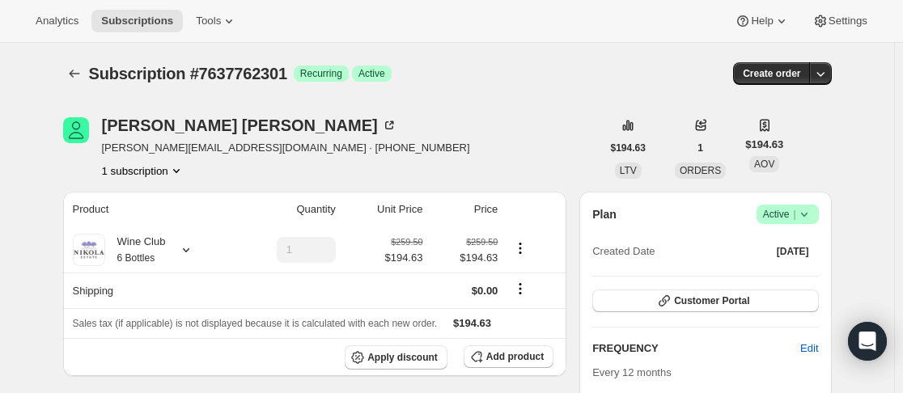 The height and width of the screenshot is (393, 903). I want to click on button: Tools, so click(216, 21).